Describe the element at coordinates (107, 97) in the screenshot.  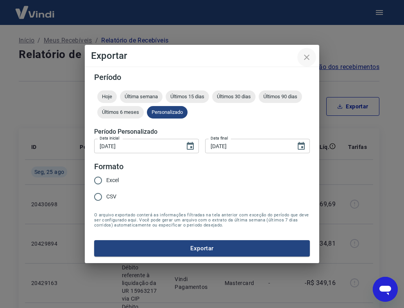
I see `div: Hoje` at that location.